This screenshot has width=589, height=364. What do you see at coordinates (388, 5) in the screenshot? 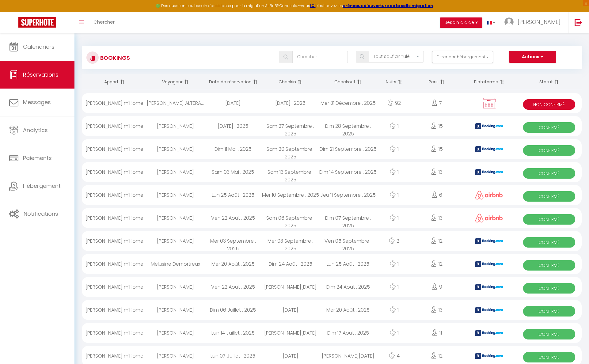
I see `a: créneaux d'ouverture de la salle migration` at bounding box center [388, 5].